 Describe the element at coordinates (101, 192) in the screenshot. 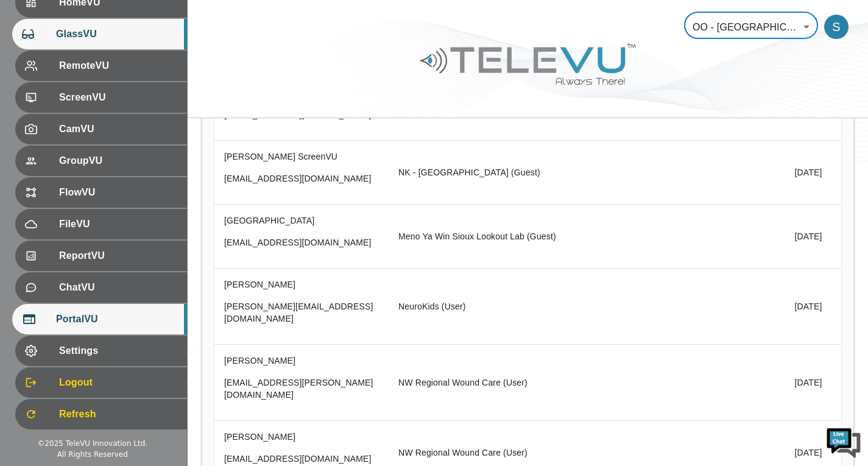

I see `div: FlowVU` at that location.